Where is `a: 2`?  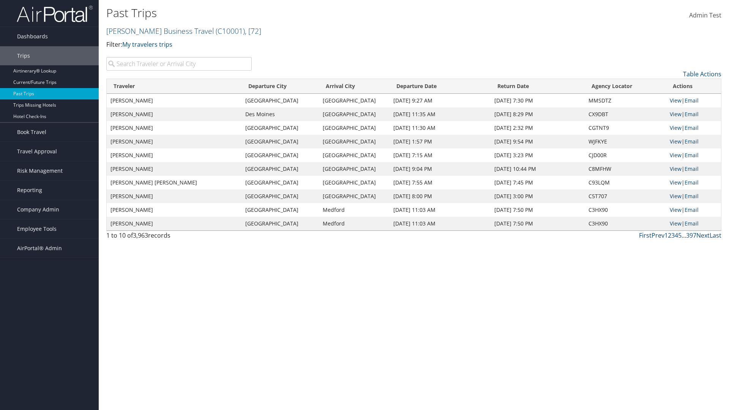
a: 2 is located at coordinates (669, 235).